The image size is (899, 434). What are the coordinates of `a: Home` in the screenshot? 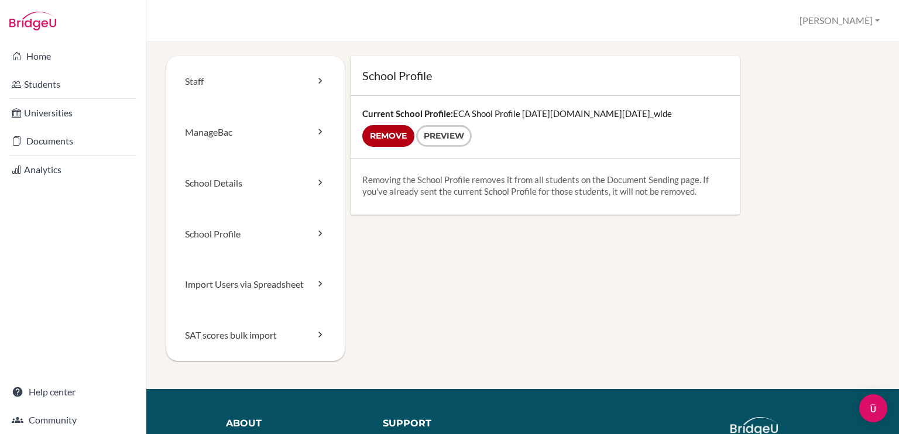 It's located at (73, 56).